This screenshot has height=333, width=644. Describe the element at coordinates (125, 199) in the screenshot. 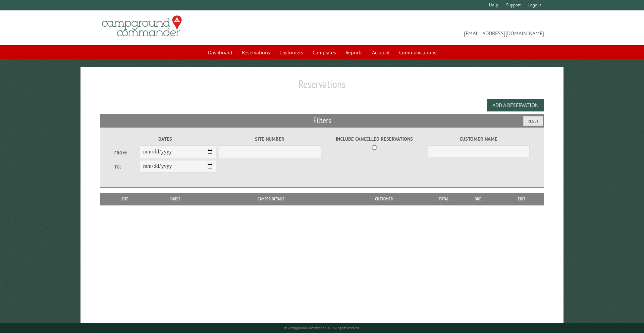

I see `th: Site` at that location.